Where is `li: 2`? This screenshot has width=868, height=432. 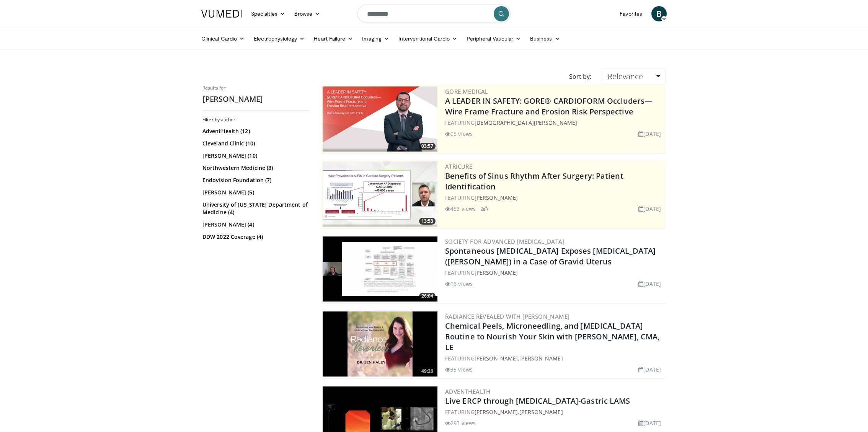
li: 2 is located at coordinates (484, 209).